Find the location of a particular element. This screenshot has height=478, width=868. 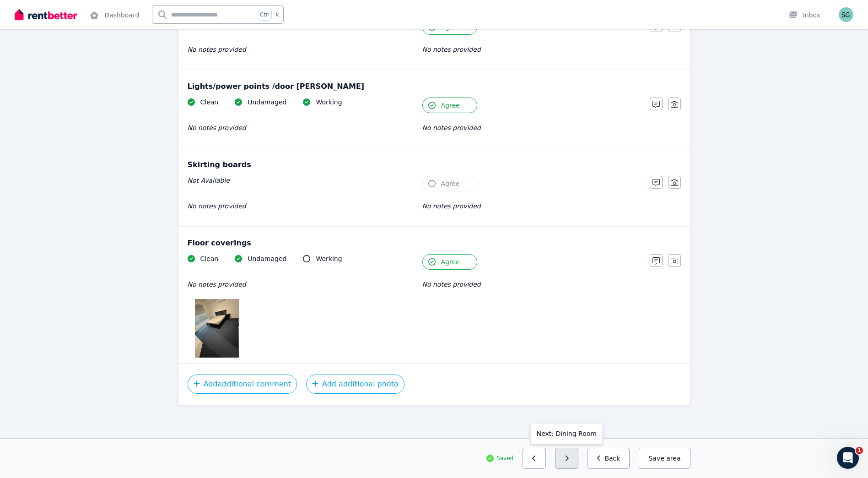

button: Add additional photo is located at coordinates (356, 384).